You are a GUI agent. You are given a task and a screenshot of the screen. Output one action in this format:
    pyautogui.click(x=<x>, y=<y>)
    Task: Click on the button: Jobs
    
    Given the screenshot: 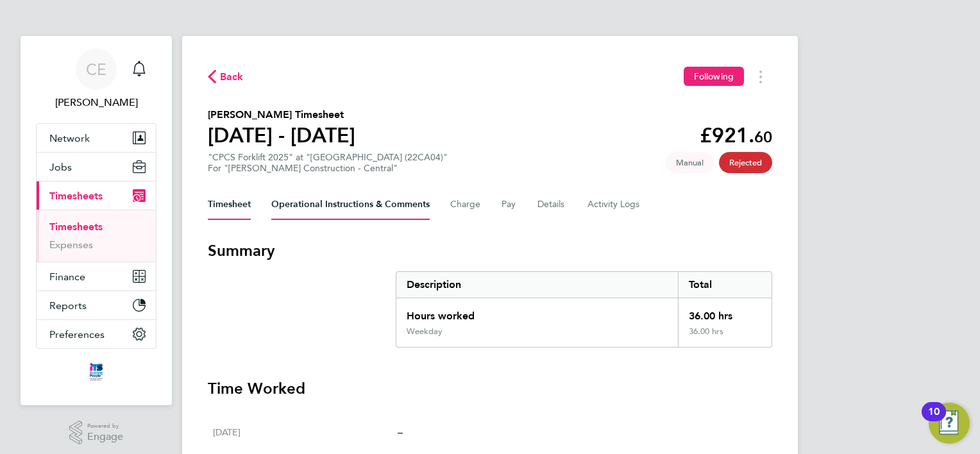 What is the action you would take?
    pyautogui.click(x=96, y=167)
    